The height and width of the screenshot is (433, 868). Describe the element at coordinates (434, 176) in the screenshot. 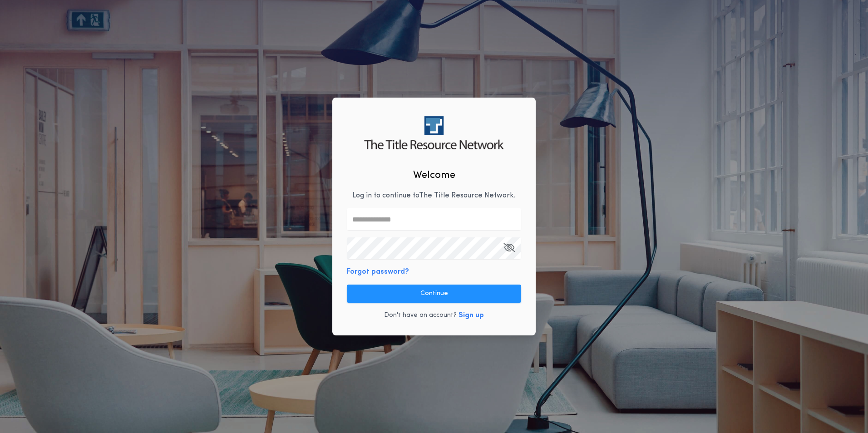

I see `h2: Welcome` at that location.